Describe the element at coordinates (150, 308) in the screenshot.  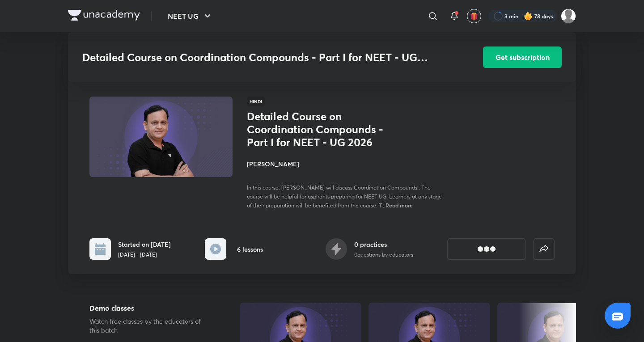
I see `h5: Demo classes` at that location.